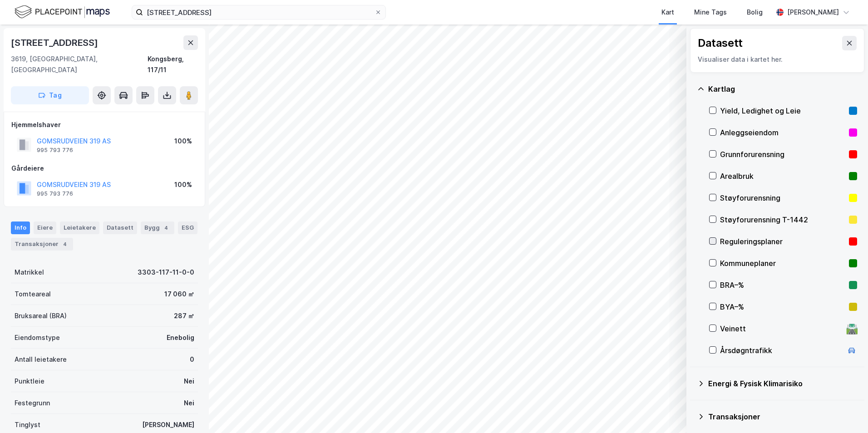 The image size is (868, 433). What do you see at coordinates (172, 64) in the screenshot?
I see `div: Kongsberg, 117/11` at bounding box center [172, 64].